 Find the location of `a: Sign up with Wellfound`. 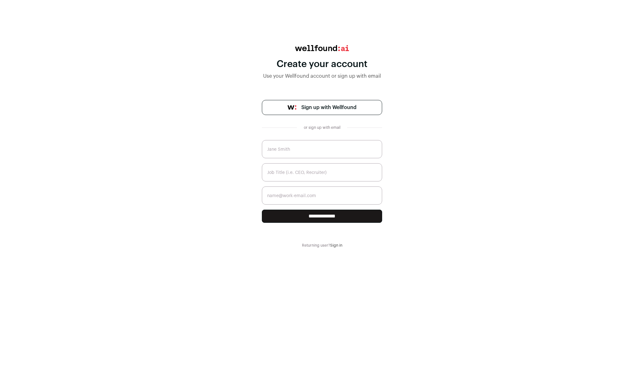

a: Sign up with Wellfound is located at coordinates (322, 107).